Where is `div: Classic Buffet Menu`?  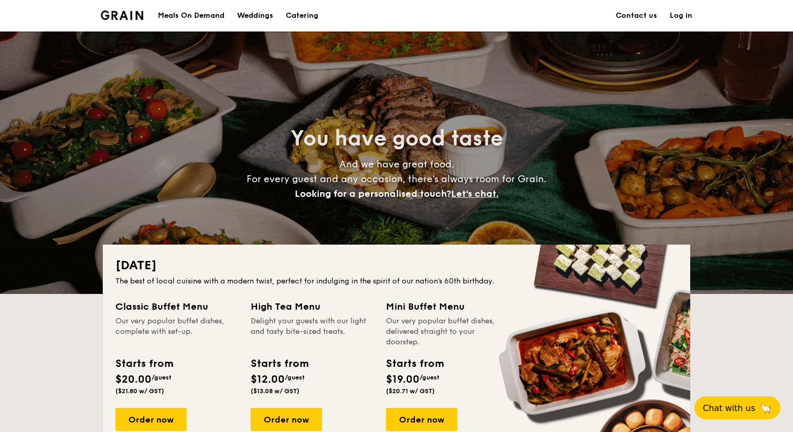 div: Classic Buffet Menu is located at coordinates (177, 306).